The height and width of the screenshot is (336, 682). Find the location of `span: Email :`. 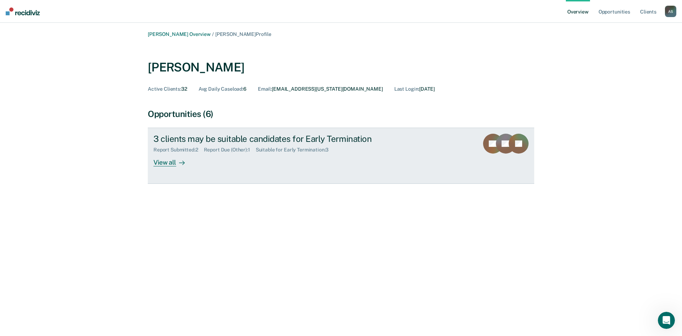

span: Email : is located at coordinates (265, 89).